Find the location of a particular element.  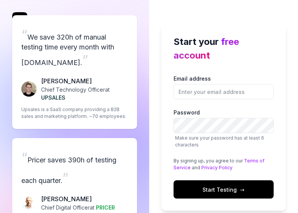

label: Email address is located at coordinates (223, 87).